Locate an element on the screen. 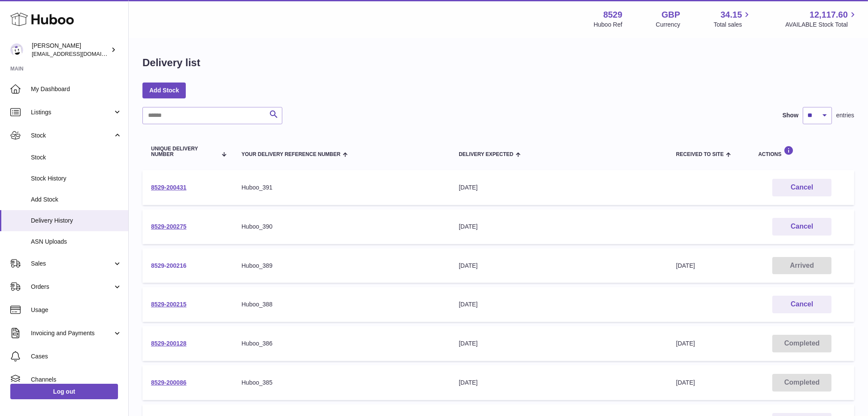  span: 34.15 is located at coordinates (731, 15).